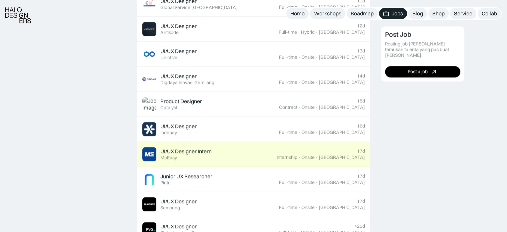 The width and height of the screenshot is (507, 232). I want to click on a: Collab, so click(489, 13).